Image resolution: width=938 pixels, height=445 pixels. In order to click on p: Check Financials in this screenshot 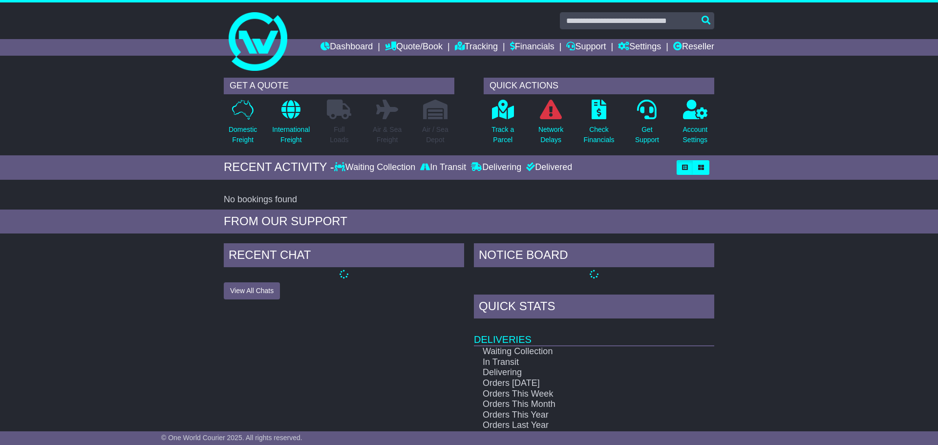, I will do `click(599, 135)`.